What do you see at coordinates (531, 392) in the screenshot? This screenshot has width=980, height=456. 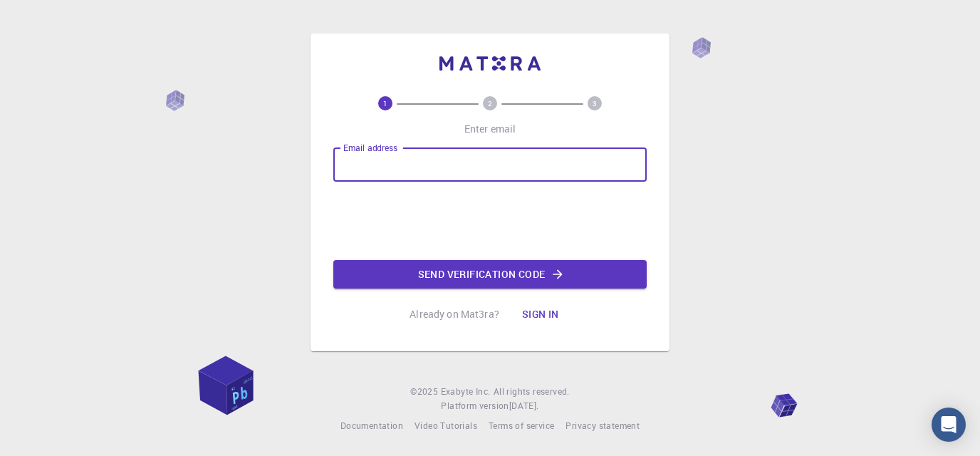 I see `span: All rights reserved.` at bounding box center [531, 392].